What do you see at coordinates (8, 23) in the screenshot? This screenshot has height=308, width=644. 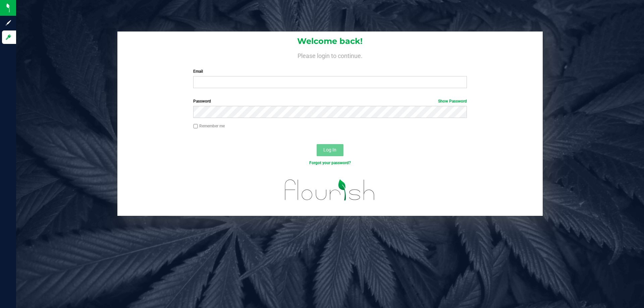 I see `inline-svg: Sign up` at bounding box center [8, 23].